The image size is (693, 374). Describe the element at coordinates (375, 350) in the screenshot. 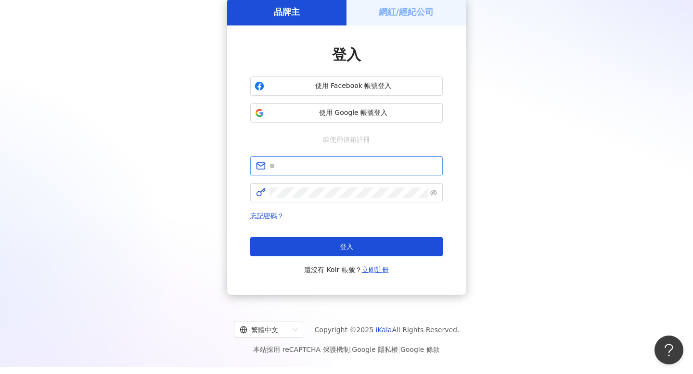

I see `a: Google 隱私權` at that location.